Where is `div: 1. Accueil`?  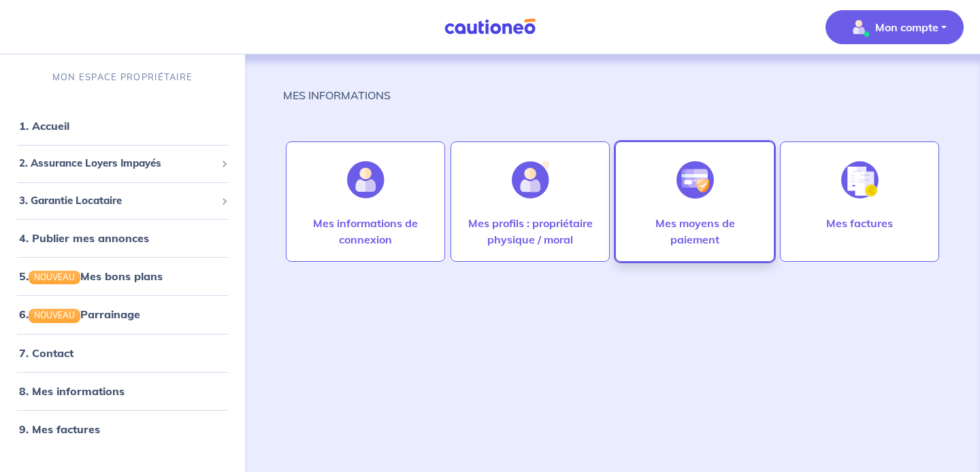 div: 1. Accueil is located at coordinates (123, 126).